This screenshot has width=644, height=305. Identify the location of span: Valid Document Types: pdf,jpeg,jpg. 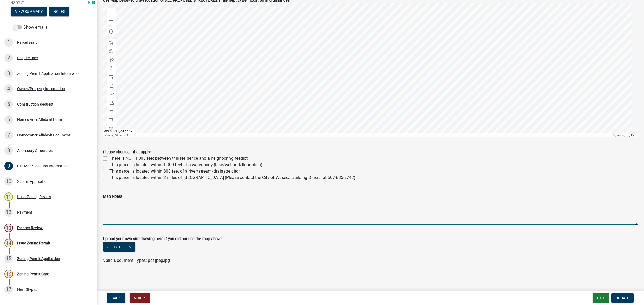
(136, 260).